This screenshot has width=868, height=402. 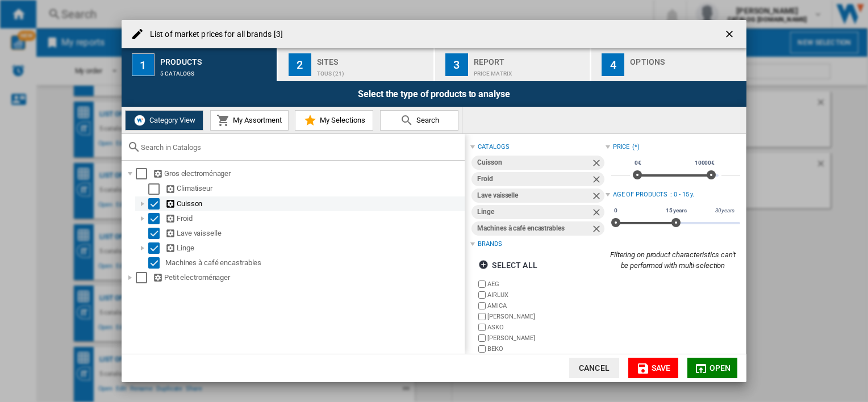 I want to click on span: 30 years, so click(x=725, y=210).